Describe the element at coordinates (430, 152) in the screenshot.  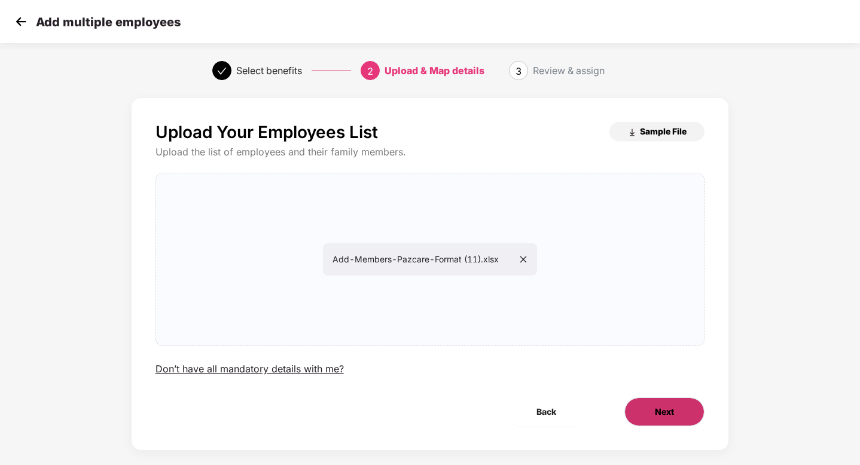
I see `div: Upload the list of employees and their family members.` at that location.